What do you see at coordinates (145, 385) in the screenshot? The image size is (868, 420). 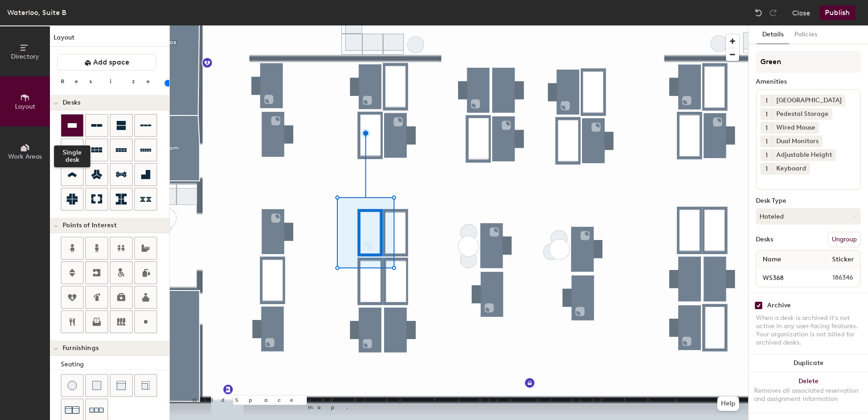 I see `img: Couch (corner)` at bounding box center [145, 385].